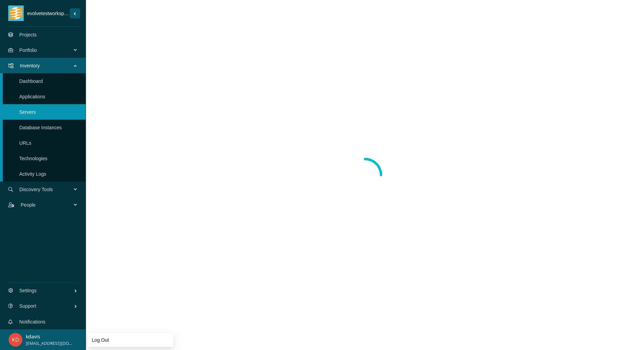 The height and width of the screenshot is (350, 644). Describe the element at coordinates (47, 205) in the screenshot. I see `span: People` at that location.